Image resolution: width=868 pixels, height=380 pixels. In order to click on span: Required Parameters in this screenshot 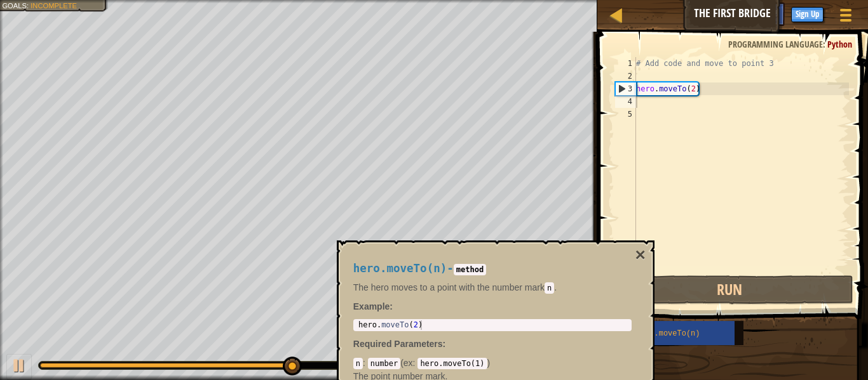, I will do `click(398, 344)`.